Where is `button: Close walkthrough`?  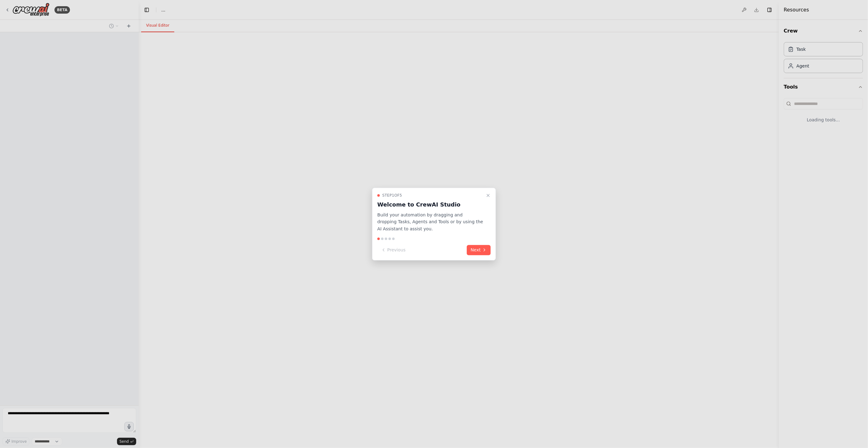 button: Close walkthrough is located at coordinates (488, 195).